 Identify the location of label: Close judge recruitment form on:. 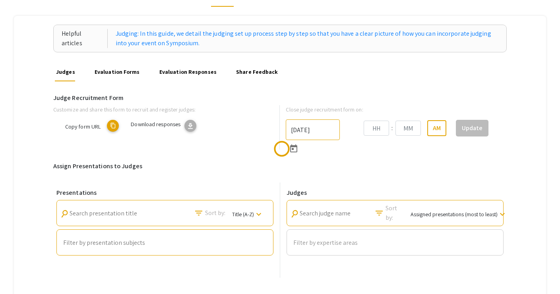
(324, 110).